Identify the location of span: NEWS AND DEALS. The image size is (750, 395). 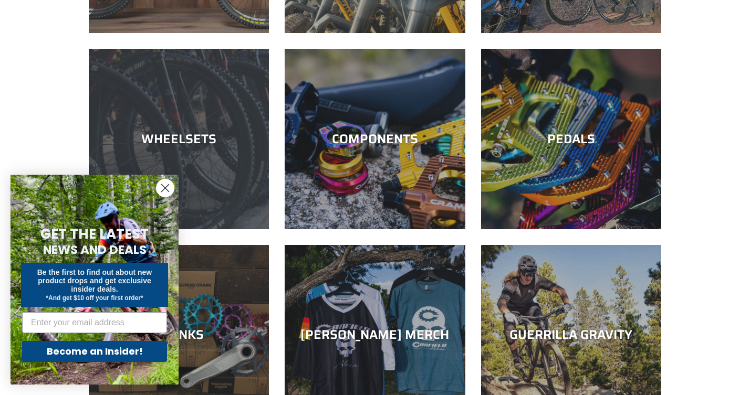
(95, 250).